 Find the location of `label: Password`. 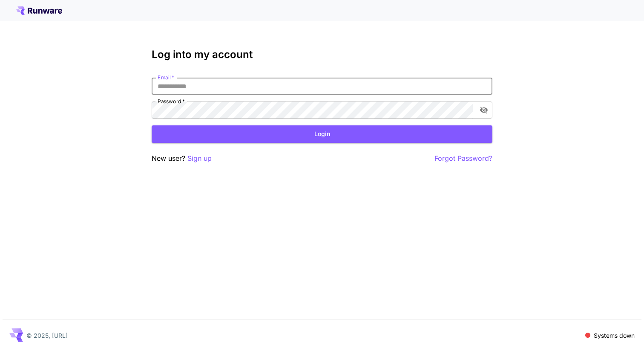

label: Password is located at coordinates (171, 101).